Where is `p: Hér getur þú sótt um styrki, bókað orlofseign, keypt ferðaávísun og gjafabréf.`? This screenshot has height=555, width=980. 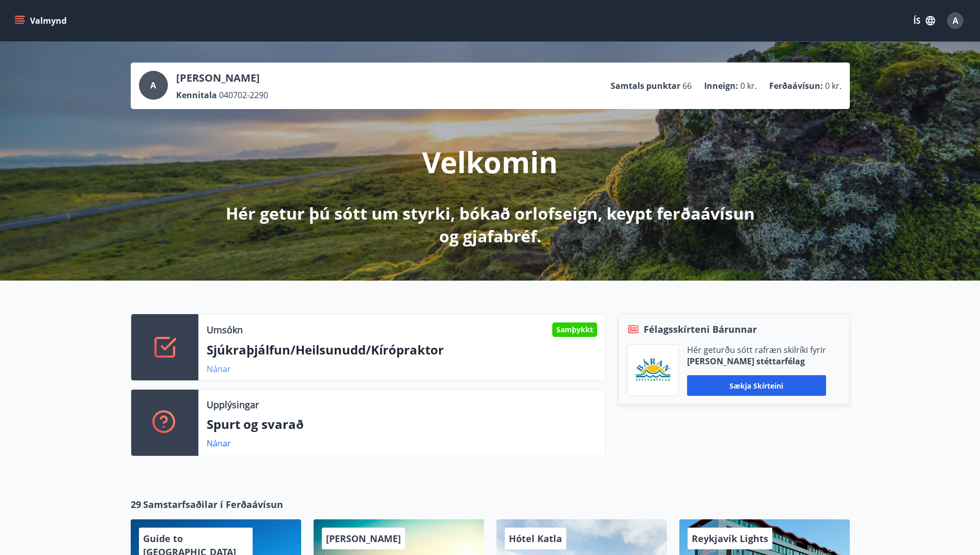
p: Hér getur þú sótt um styrki, bókað orlofseign, keypt ferðaávísun og gjafabréf. is located at coordinates (490, 225).